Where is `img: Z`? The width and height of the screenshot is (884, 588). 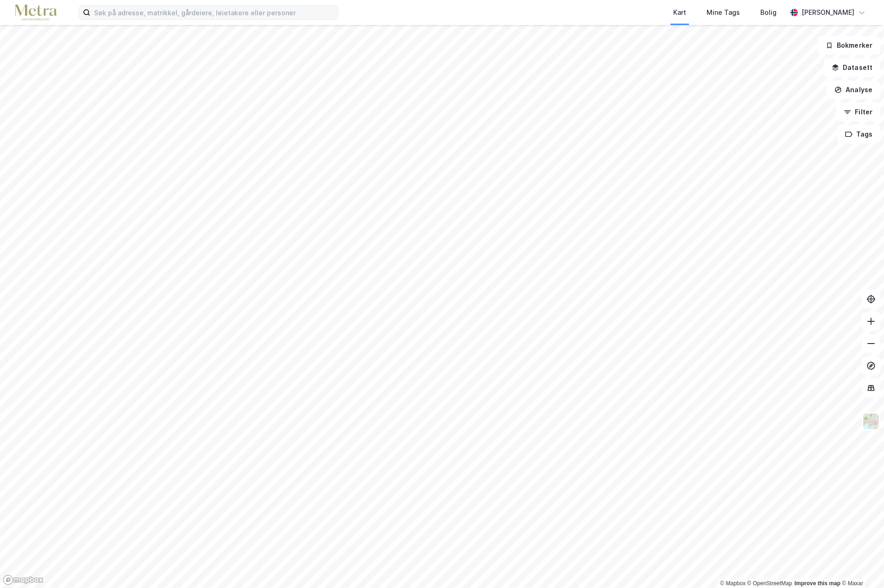 img: Z is located at coordinates (871, 421).